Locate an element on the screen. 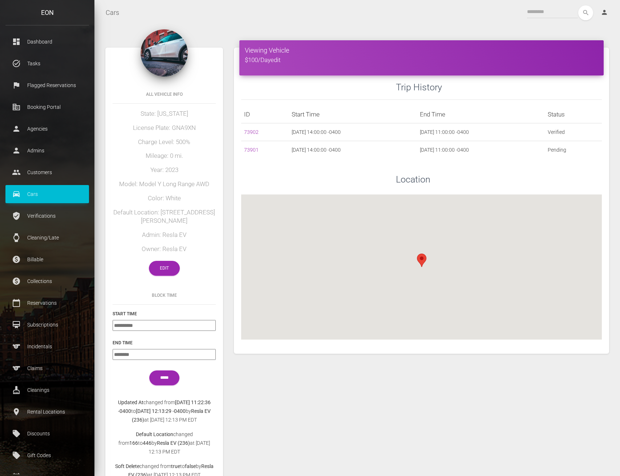  h6: Block Time is located at coordinates (164, 296).